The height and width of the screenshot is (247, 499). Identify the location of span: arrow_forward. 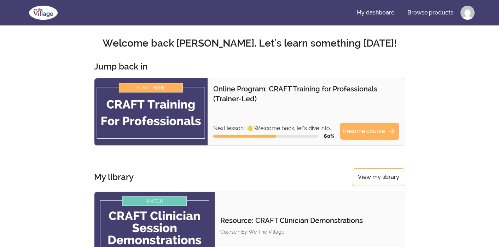
(392, 132).